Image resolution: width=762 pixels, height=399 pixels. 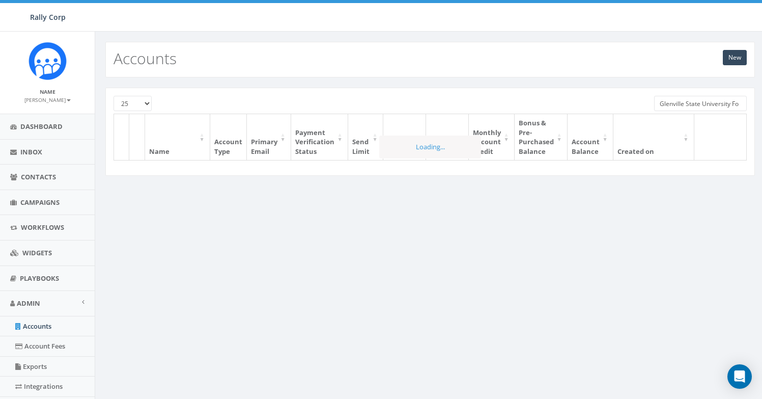 I want to click on th: Name, so click(x=178, y=137).